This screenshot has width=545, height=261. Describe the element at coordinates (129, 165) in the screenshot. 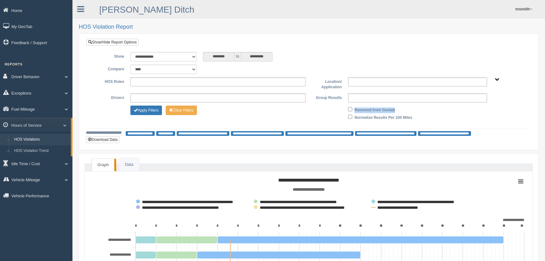

I see `a: Data` at that location.